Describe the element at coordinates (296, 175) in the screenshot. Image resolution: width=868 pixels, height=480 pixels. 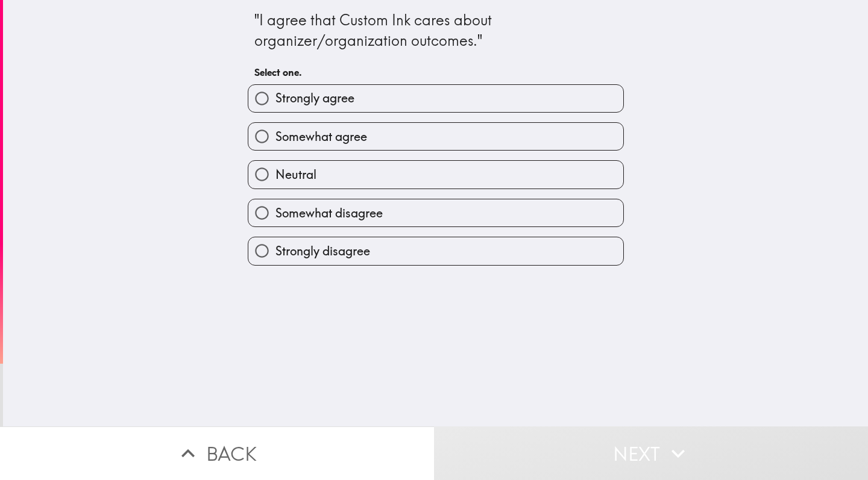
I see `span: Neutral` at that location.